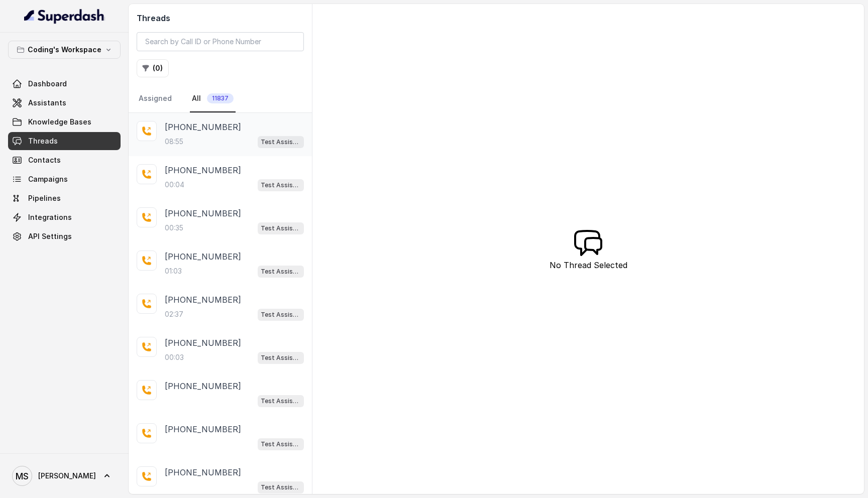 Image resolution: width=868 pixels, height=498 pixels. I want to click on a: API Settings, so click(64, 237).